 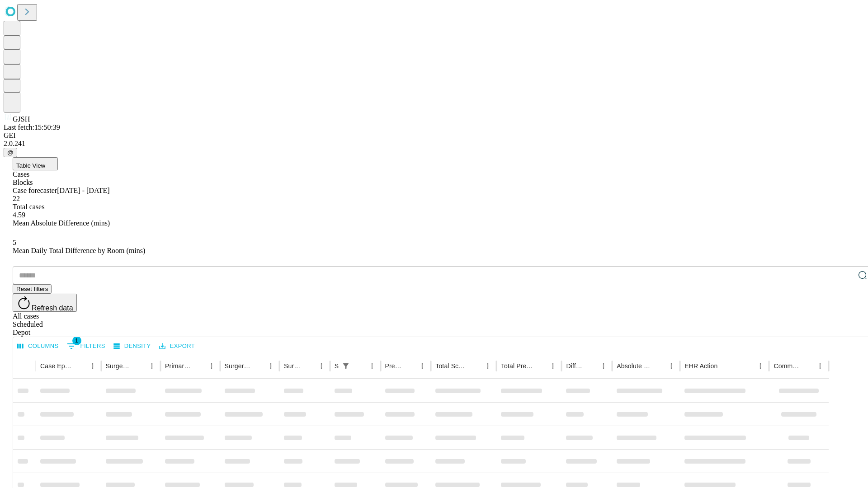 What do you see at coordinates (22, 119) in the screenshot?
I see `span: GJSH` at bounding box center [22, 119].